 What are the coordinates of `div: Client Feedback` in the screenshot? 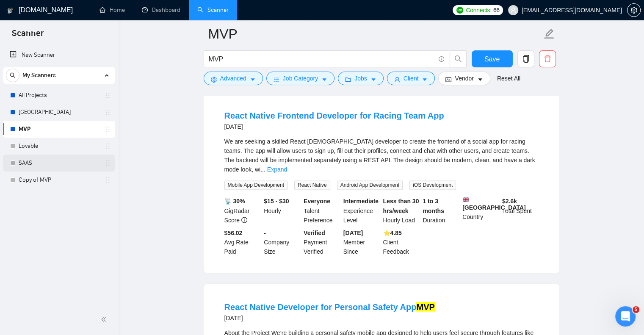 It's located at (401, 242).